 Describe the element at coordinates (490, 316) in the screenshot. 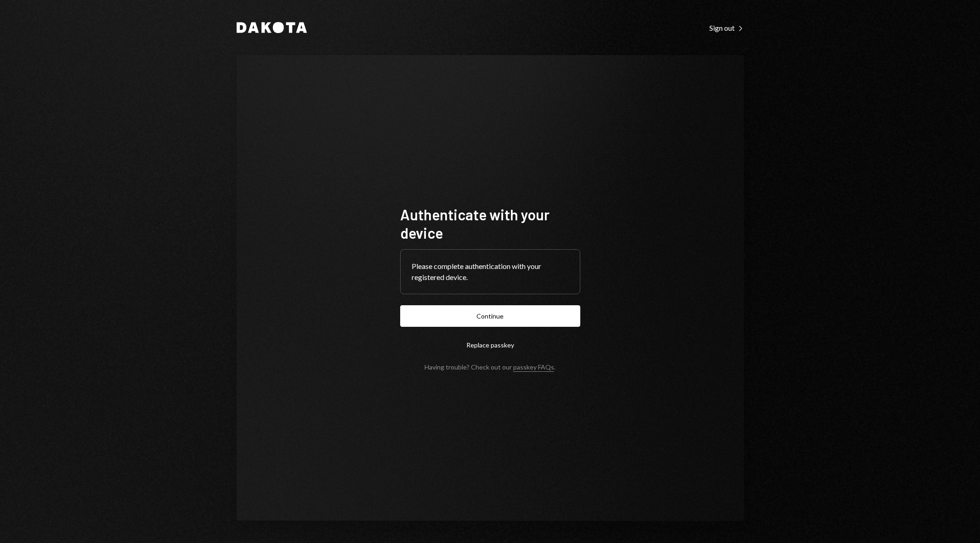

I see `button: Continue` at that location.